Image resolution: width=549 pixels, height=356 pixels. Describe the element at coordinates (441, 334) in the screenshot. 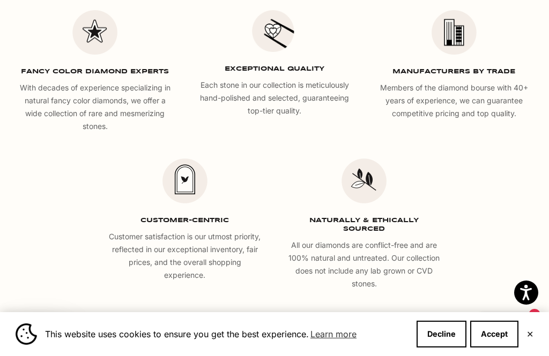

I see `button: Decline` at that location.